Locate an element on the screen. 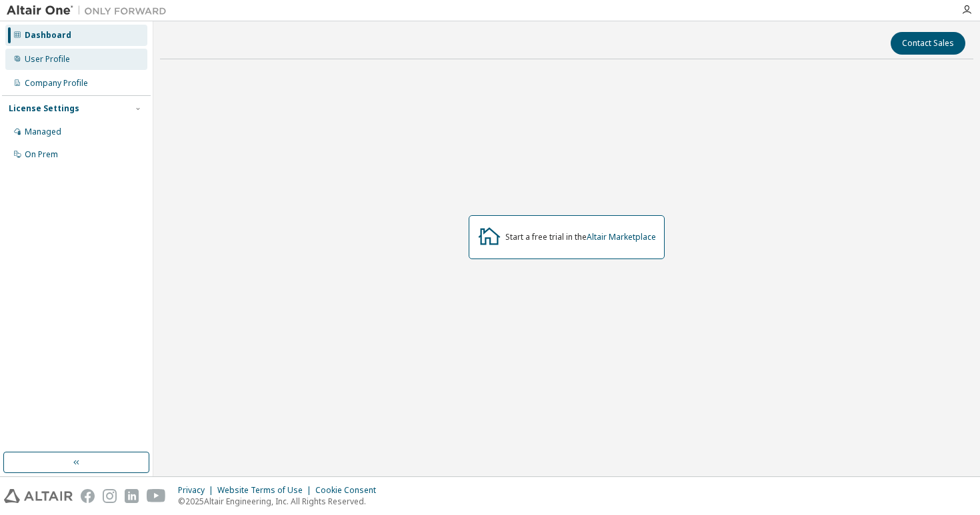 Image resolution: width=980 pixels, height=515 pixels. img: altair_logo.svg is located at coordinates (38, 496).